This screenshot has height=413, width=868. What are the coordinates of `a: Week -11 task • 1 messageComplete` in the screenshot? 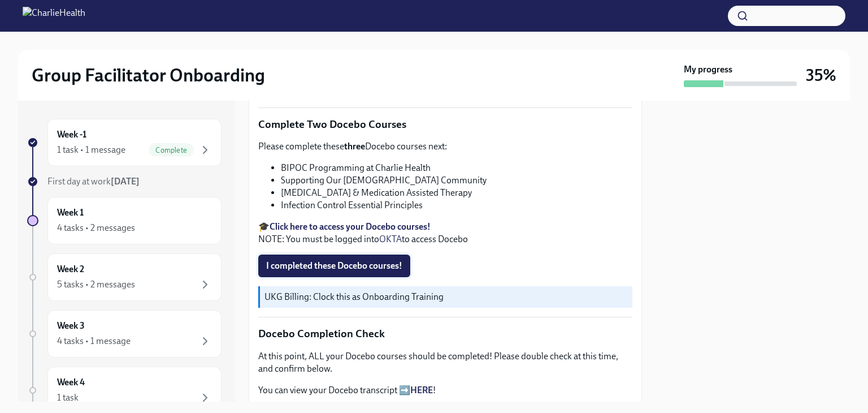 It's located at (124, 142).